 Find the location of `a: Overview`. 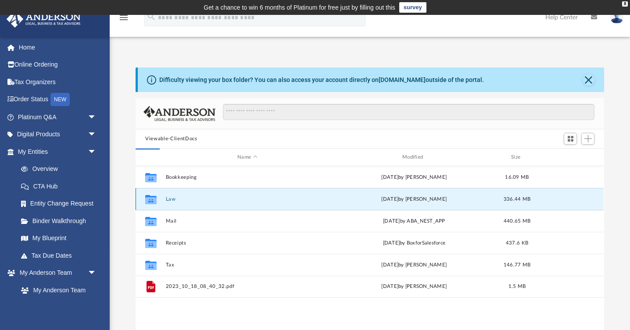

a: Overview is located at coordinates (61, 169).